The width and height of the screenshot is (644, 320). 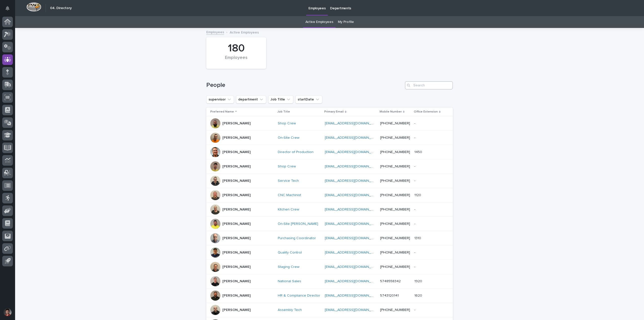 What do you see at coordinates (429, 85) in the screenshot?
I see `input: Search` at bounding box center [429, 85].